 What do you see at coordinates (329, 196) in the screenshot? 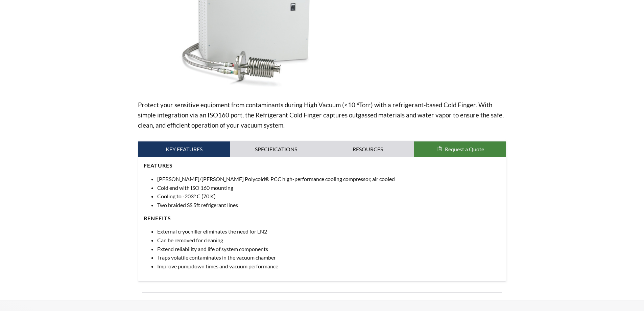
I see `li: Cooling to -203° C (70 K)` at bounding box center [329, 196].